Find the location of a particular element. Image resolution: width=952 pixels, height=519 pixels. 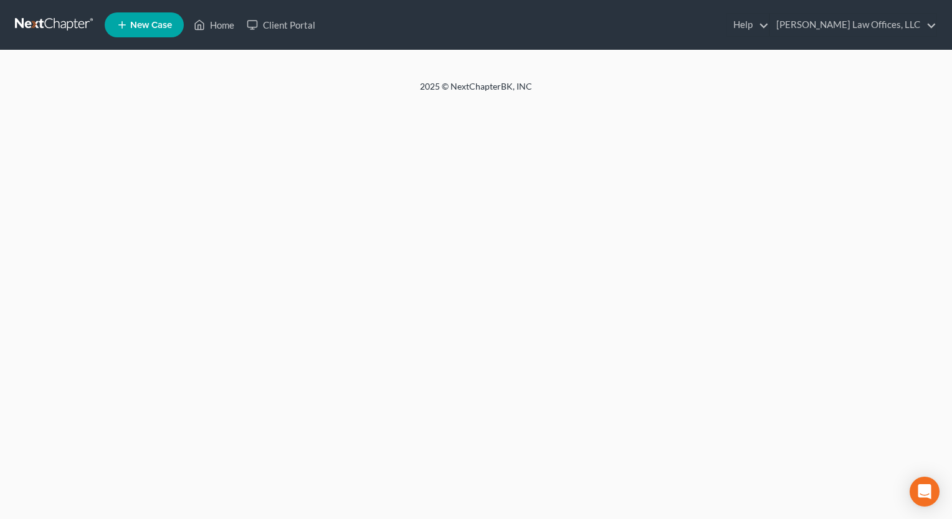

new-legal-case-button: New Case is located at coordinates (144, 25).